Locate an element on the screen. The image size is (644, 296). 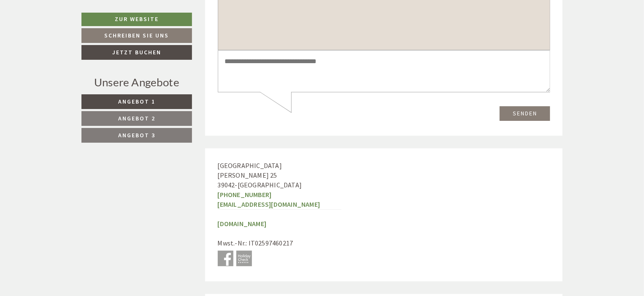
span: Angebot 1 is located at coordinates (137, 101).